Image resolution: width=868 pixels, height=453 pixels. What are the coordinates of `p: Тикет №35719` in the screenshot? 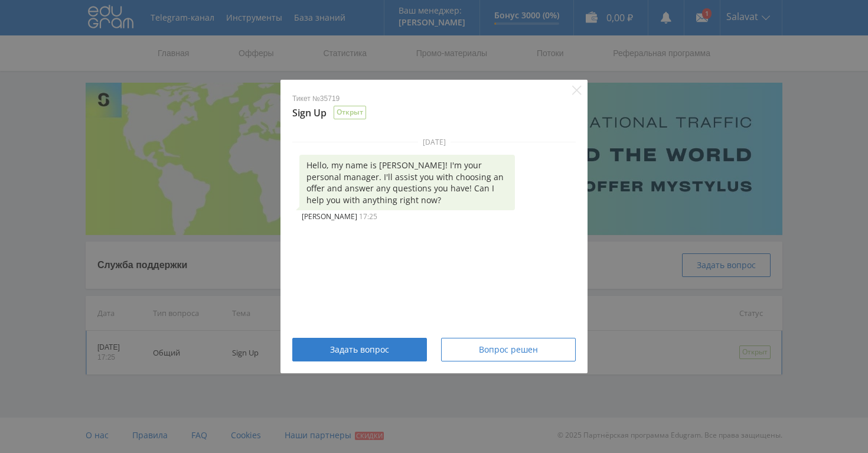 It's located at (434, 98).